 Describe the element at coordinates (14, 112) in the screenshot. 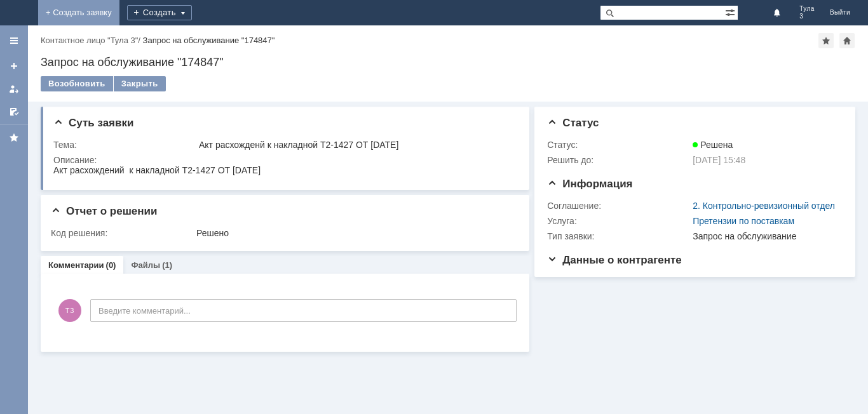

I see `a: Мои согласования` at that location.